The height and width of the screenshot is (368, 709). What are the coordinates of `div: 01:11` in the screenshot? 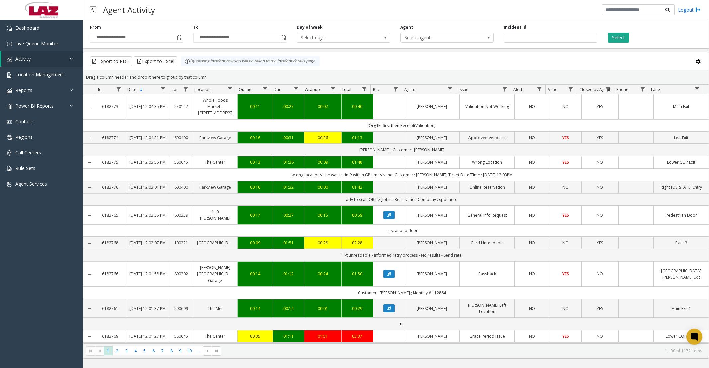 It's located at (289, 336).